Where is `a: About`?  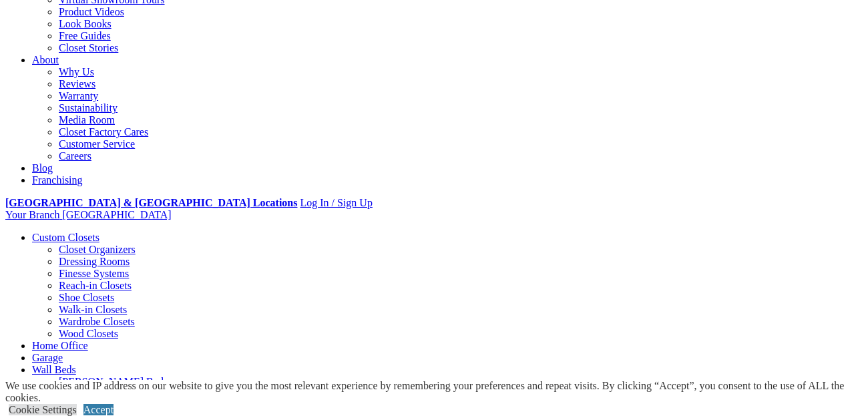
a: About is located at coordinates (46, 59).